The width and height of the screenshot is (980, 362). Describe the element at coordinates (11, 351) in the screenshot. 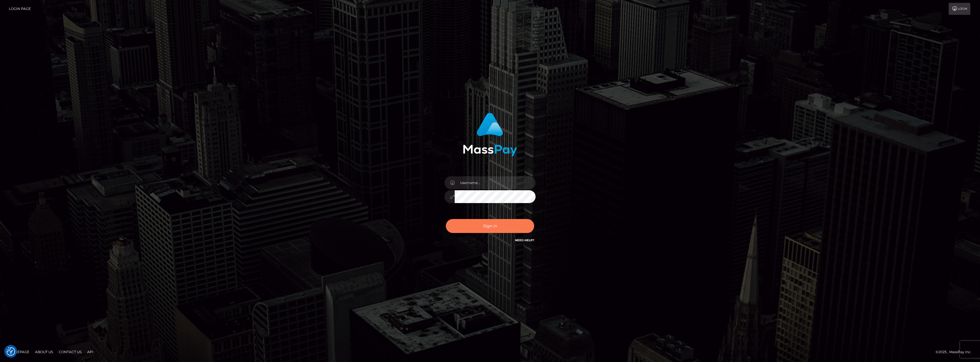

I see `img: Revisit consent button` at that location.